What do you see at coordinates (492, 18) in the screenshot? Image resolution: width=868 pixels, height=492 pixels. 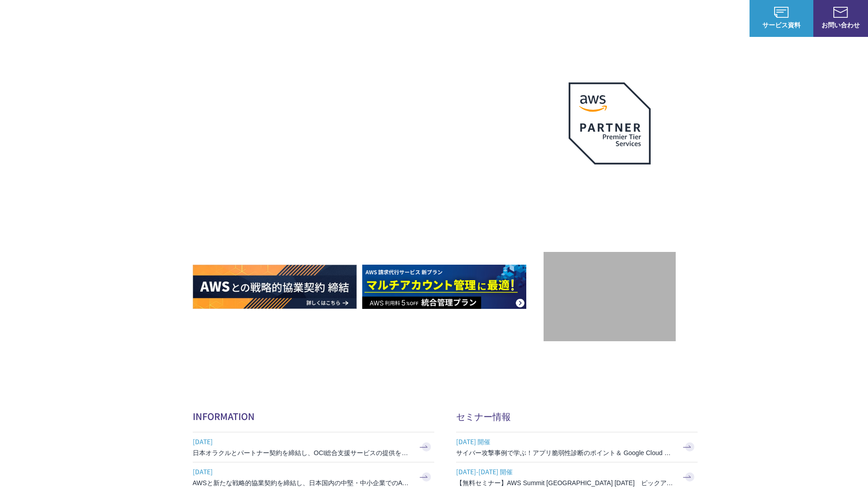 I see `p: サービス` at bounding box center [492, 18].